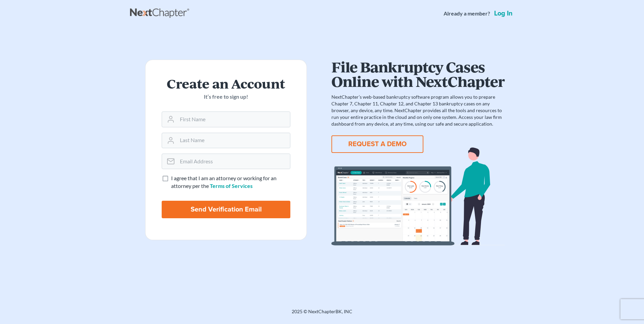  Describe the element at coordinates (226, 97) in the screenshot. I see `p: It’s free to sign up!` at that location.